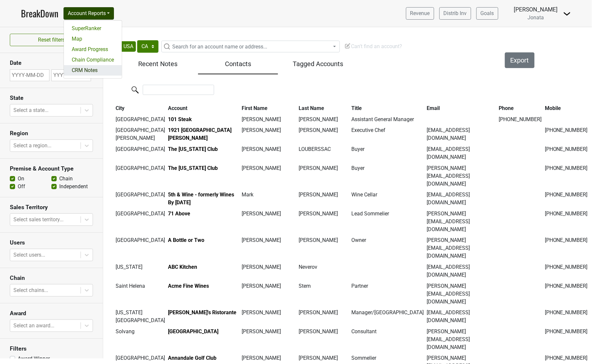  What do you see at coordinates (373, 46) in the screenshot?
I see `span: Can't find an account?` at bounding box center [373, 46].